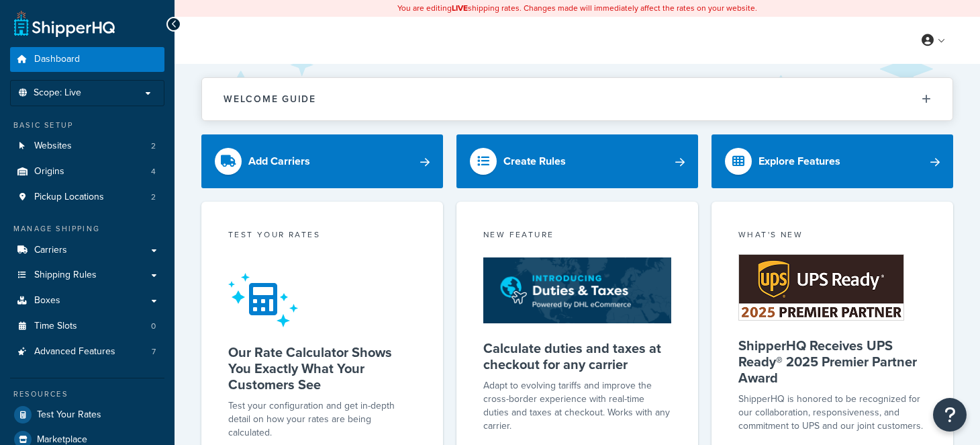 This screenshot has height=445, width=980. I want to click on span: Test Your Rates, so click(69, 415).